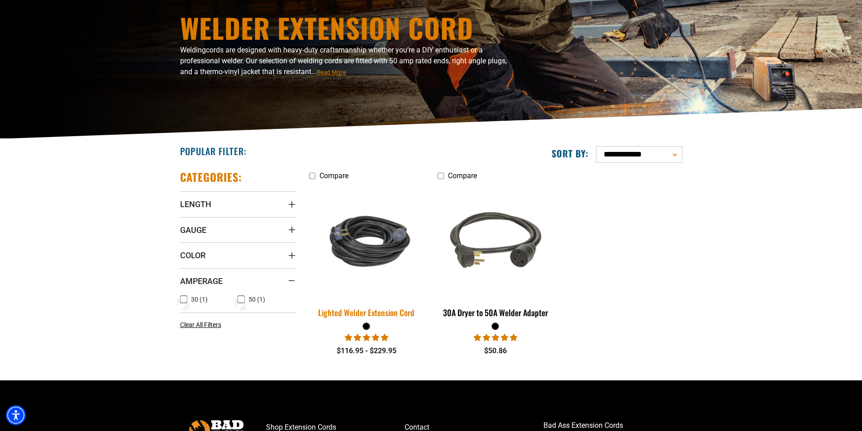 Image resolution: width=862 pixels, height=431 pixels. What do you see at coordinates (211, 177) in the screenshot?
I see `h2: Categories:` at bounding box center [211, 177].